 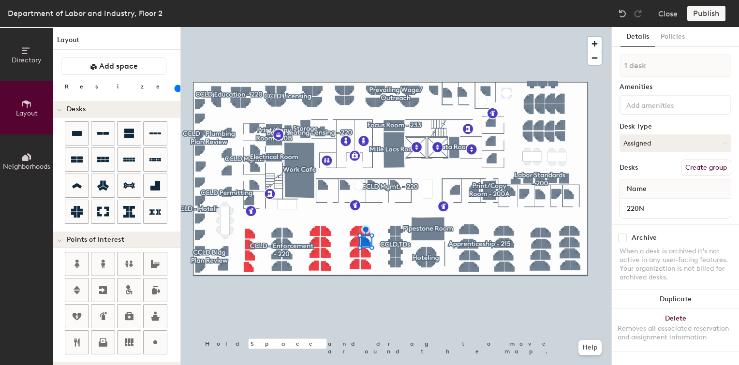 What do you see at coordinates (114, 66) in the screenshot?
I see `button: Add space` at bounding box center [114, 66].